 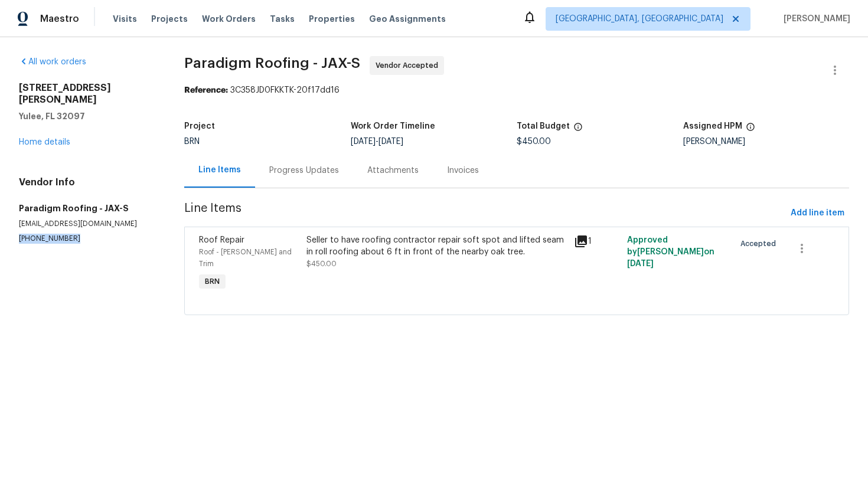 I want to click on a: All work orders, so click(x=52, y=62).